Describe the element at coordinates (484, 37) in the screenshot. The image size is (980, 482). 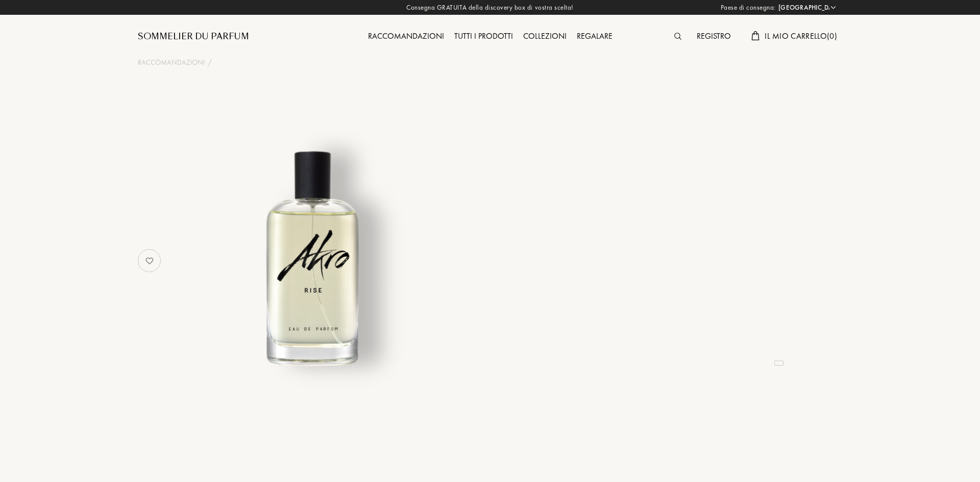
I see `div: Tutti i prodotti` at that location.